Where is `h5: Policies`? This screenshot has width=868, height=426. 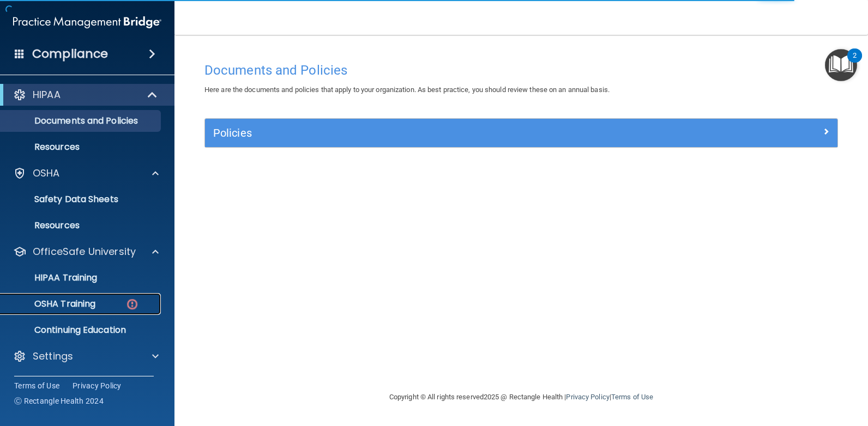
h5: Policies is located at coordinates (442, 133).